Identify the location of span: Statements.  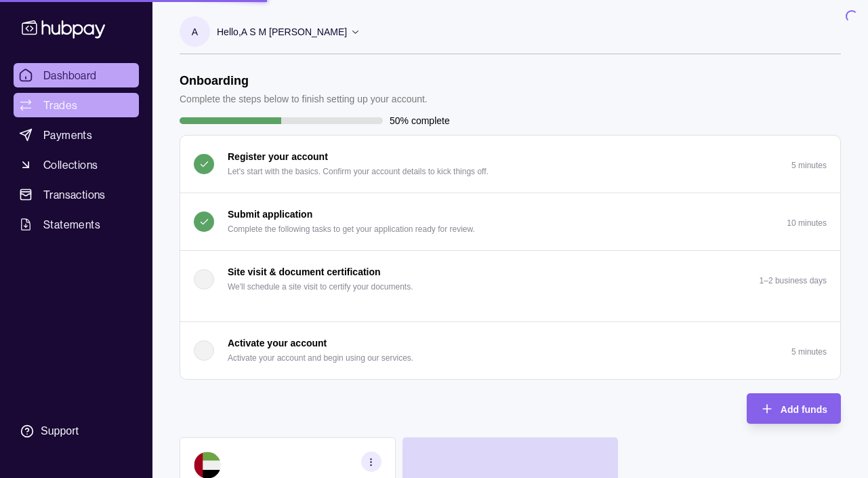
(72, 225).